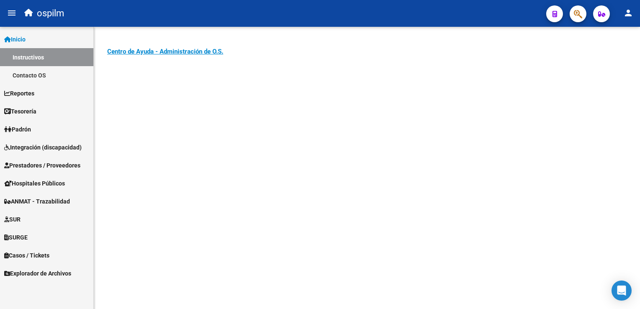  Describe the element at coordinates (27, 255) in the screenshot. I see `span: Casos / Tickets` at that location.